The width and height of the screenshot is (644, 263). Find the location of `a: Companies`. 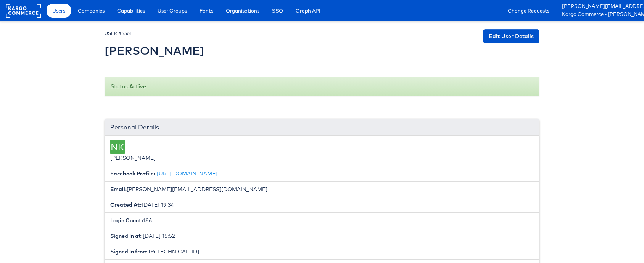

a: Companies is located at coordinates (91, 11).